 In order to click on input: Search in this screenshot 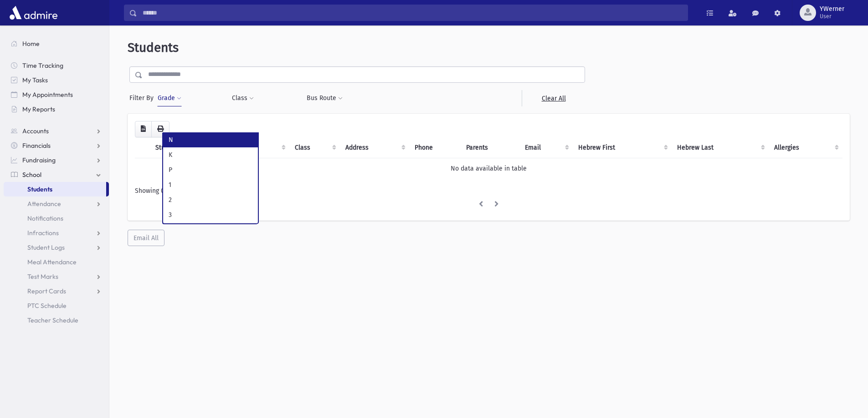, I will do `click(412, 13)`.